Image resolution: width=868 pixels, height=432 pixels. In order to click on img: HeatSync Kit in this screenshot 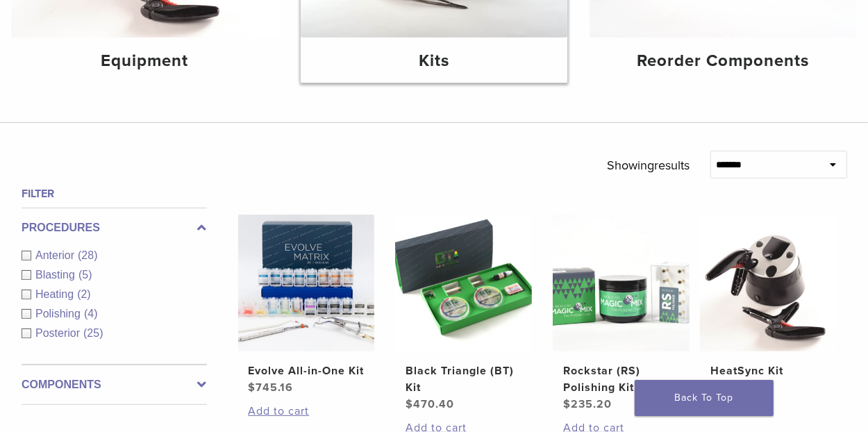, I will do `click(768, 282)`.